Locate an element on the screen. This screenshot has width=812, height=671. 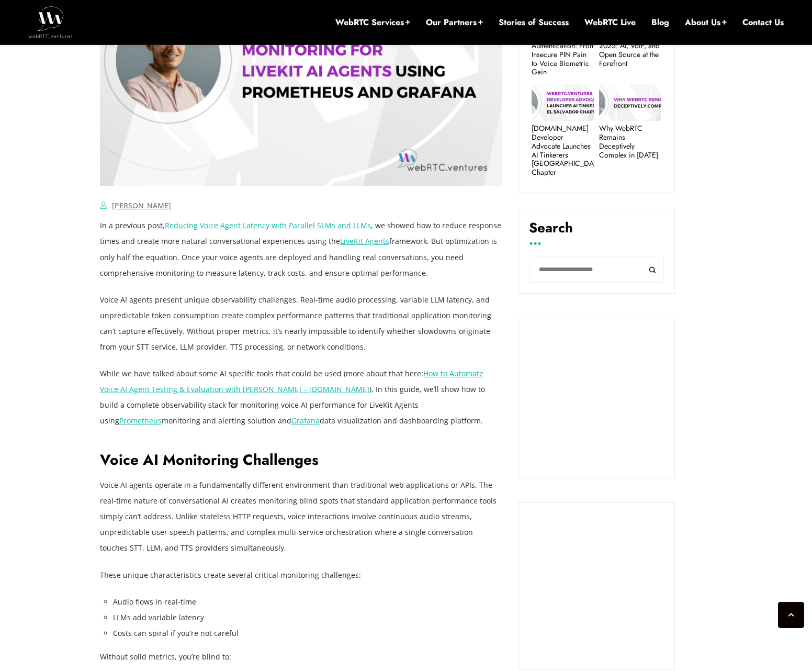
li: LLMs add variable latency is located at coordinates (308, 617).